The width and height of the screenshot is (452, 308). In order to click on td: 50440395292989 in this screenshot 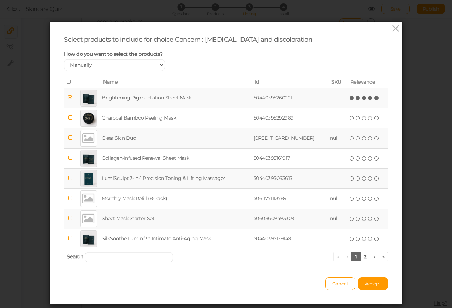, I will do `click(290, 118)`.